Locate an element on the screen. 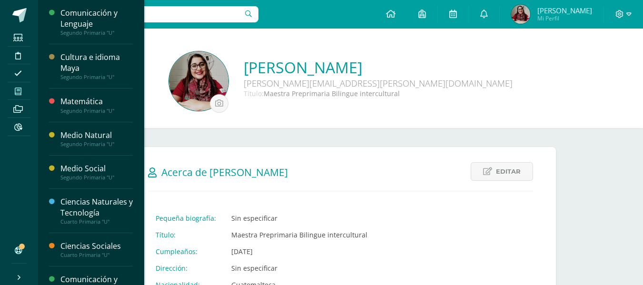 The width and height of the screenshot is (643, 285). div: Medio Social is located at coordinates (97, 169).